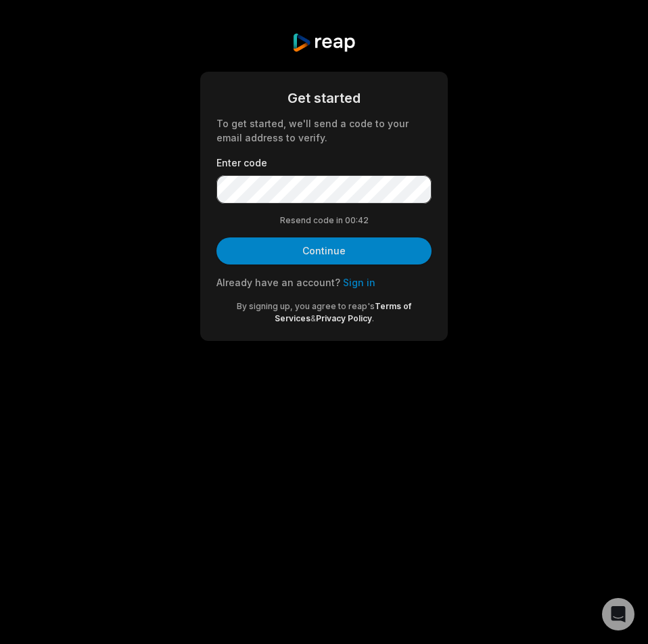 This screenshot has height=644, width=648. Describe the element at coordinates (363, 221) in the screenshot. I see `span: 42` at that location.